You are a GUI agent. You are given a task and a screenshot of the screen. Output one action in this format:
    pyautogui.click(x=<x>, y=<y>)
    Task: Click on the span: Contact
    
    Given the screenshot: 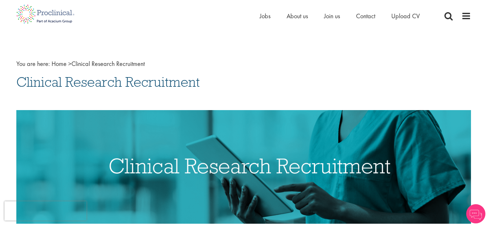 What is the action you would take?
    pyautogui.click(x=366, y=16)
    